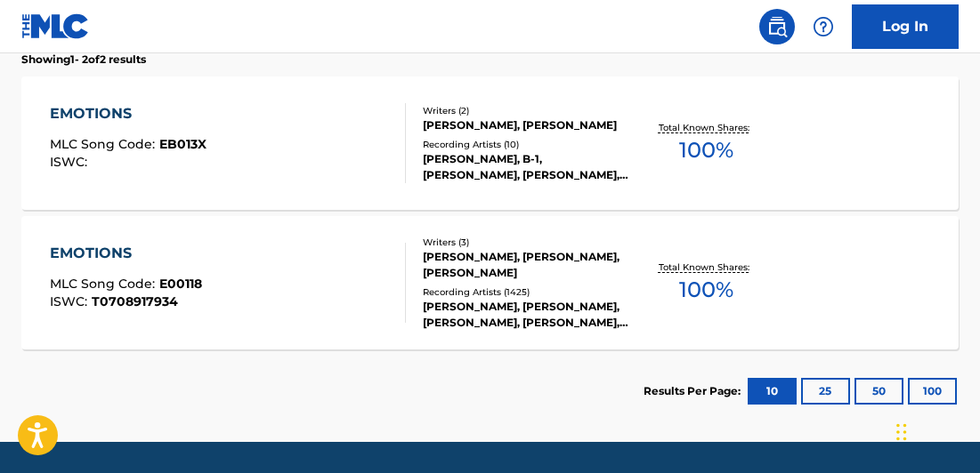 This screenshot has height=473, width=980. What do you see at coordinates (878, 391) in the screenshot?
I see `button: 50` at bounding box center [878, 391].